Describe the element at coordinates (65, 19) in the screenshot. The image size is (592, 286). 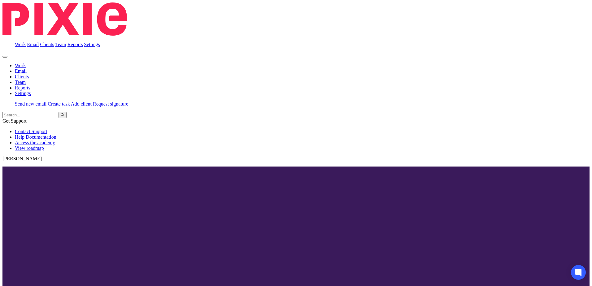
I see `img: Pixie` at that location.